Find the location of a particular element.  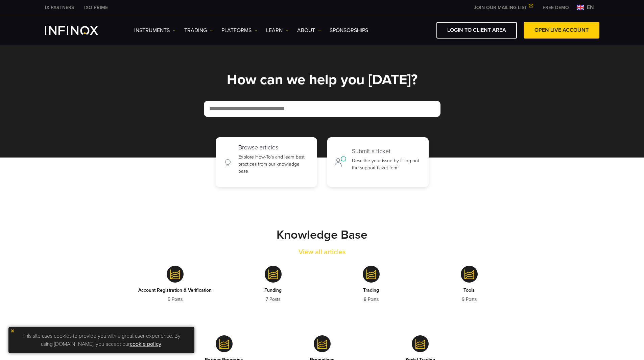

p: 8 Posts is located at coordinates (371, 300).